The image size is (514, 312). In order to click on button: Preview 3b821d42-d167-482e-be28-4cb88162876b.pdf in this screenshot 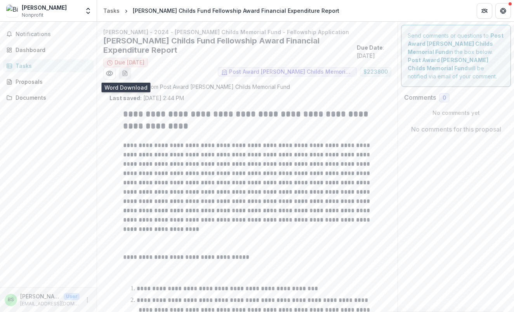, I will do `click(109, 73)`.